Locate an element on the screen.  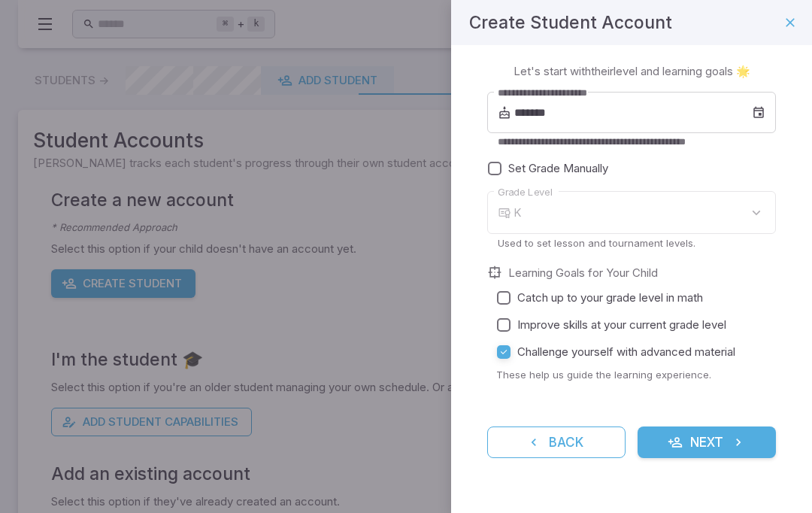
label: Learning Goals for Your Child is located at coordinates (583, 273).